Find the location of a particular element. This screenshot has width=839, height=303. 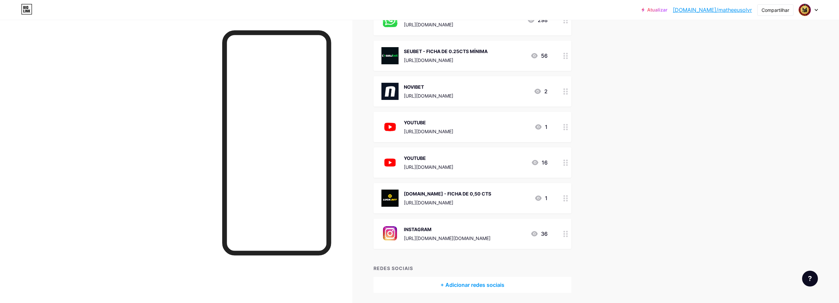

font: INSTAGRAM is located at coordinates (418, 229).